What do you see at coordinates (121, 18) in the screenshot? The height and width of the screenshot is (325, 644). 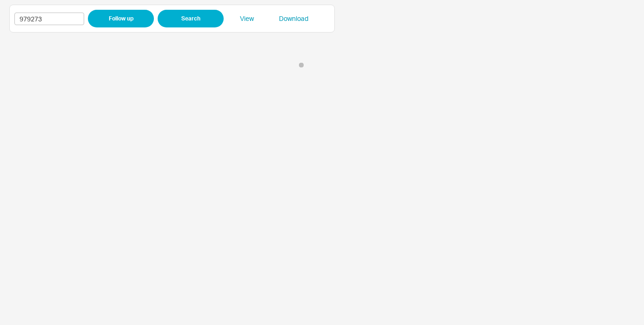 I see `span: Follow up` at bounding box center [121, 18].